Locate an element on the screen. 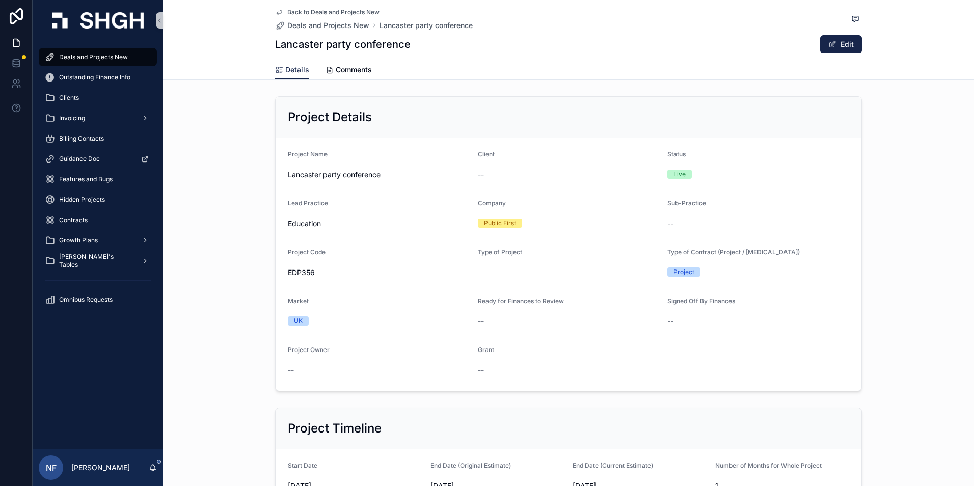 Image resolution: width=974 pixels, height=486 pixels. h2: Project Details is located at coordinates (330, 117).